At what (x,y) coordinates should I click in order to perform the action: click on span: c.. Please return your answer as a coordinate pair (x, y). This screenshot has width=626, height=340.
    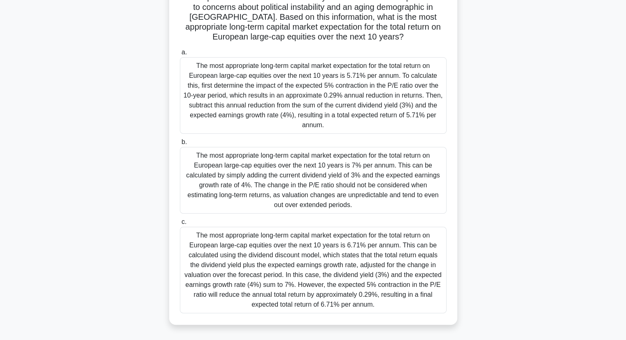
    Looking at the image, I should click on (184, 221).